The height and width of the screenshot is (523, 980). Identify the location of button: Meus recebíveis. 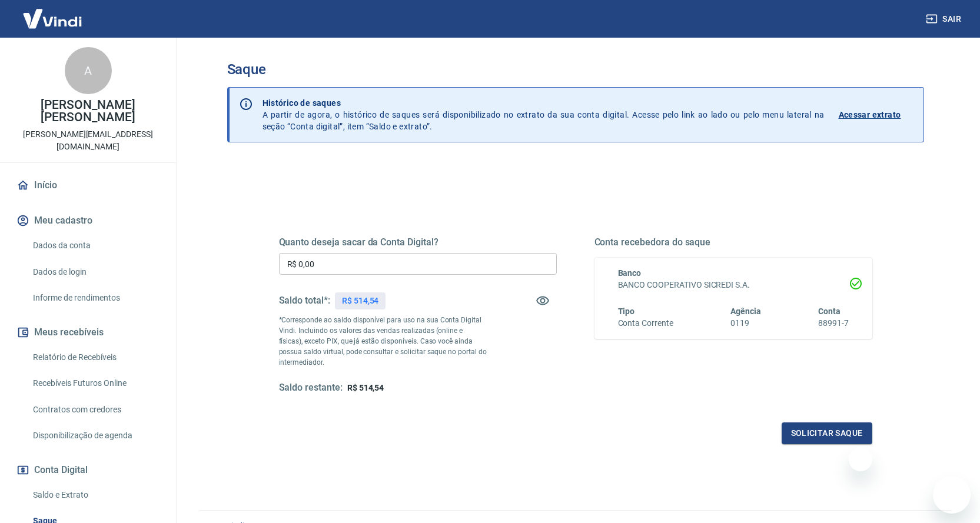
(87, 333).